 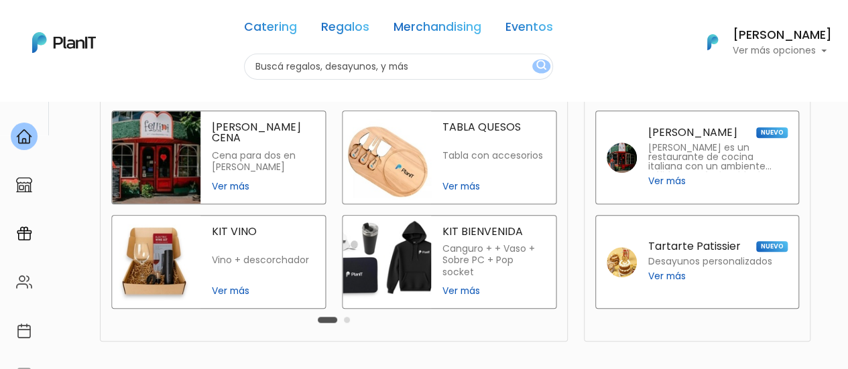 What do you see at coordinates (156, 157) in the screenshot?
I see `img: fellini cena` at bounding box center [156, 157].